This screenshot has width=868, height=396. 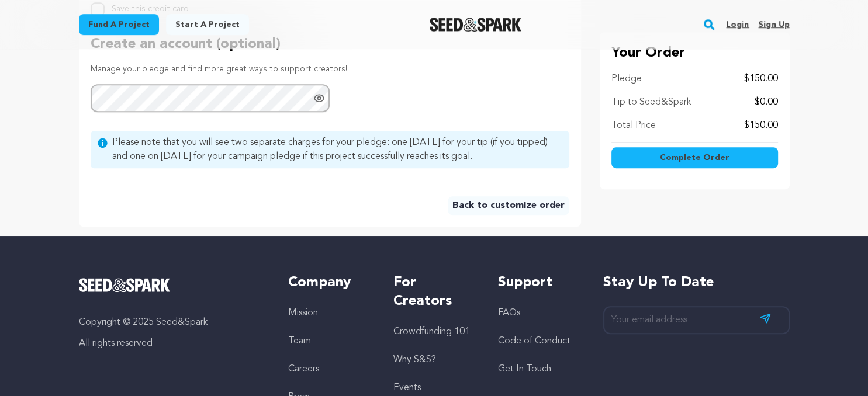 What do you see at coordinates (634, 126) in the screenshot?
I see `p: Total Price` at bounding box center [634, 126].